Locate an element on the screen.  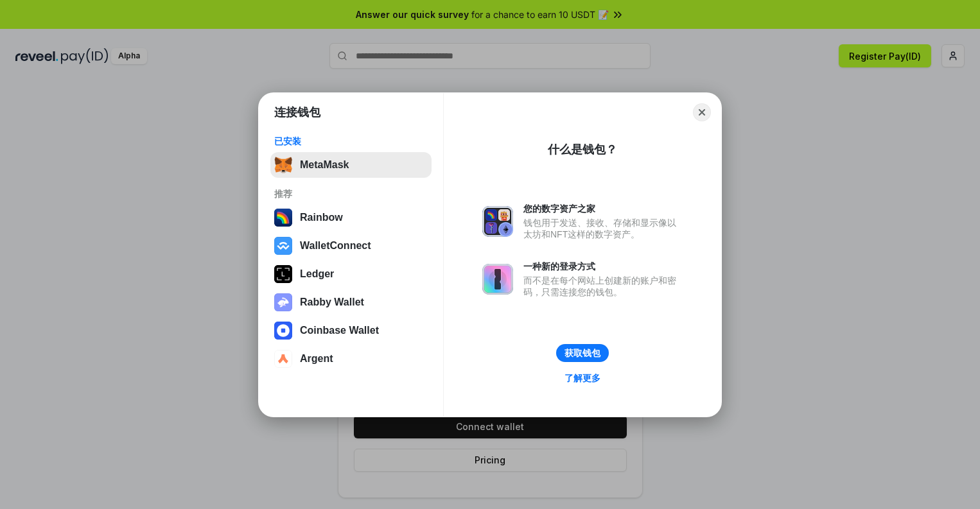
button: 获取钱包 is located at coordinates (583, 353).